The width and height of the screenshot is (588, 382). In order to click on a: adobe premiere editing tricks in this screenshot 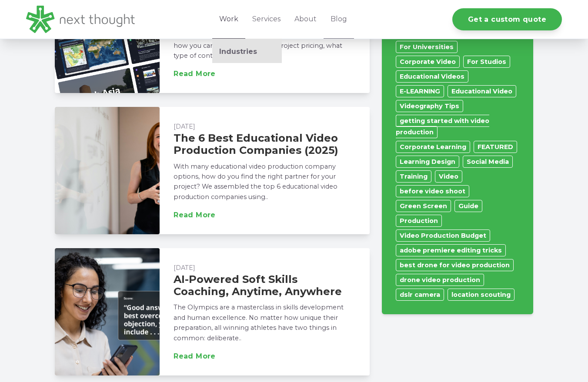, I will do `click(450, 250)`.